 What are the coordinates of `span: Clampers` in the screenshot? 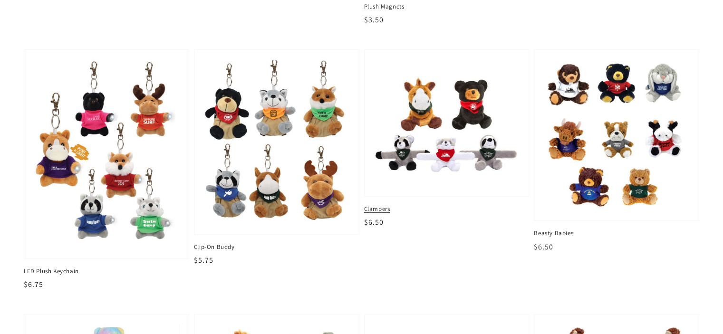 It's located at (447, 209).